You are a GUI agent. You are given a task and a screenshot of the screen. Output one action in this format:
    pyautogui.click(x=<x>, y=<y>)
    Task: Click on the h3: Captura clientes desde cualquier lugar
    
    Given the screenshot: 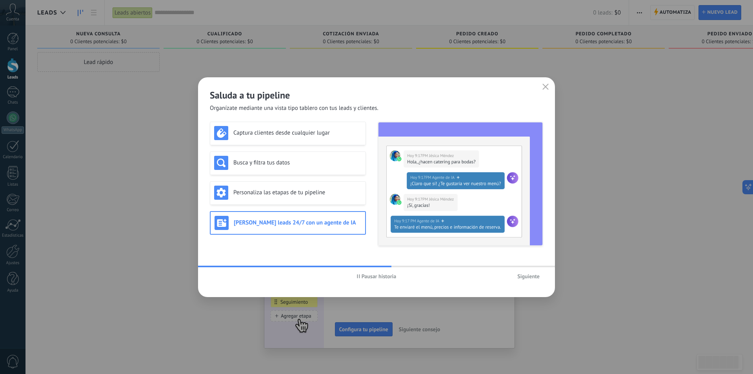 What is the action you would take?
    pyautogui.click(x=297, y=133)
    